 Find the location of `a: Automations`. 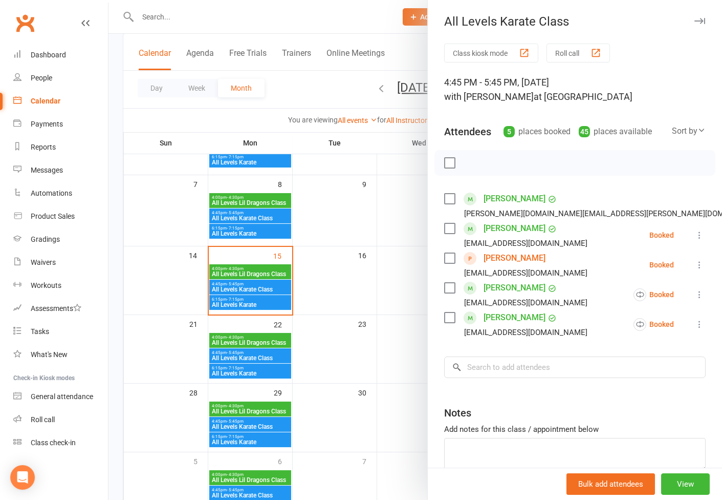

a: Automations is located at coordinates (60, 193).